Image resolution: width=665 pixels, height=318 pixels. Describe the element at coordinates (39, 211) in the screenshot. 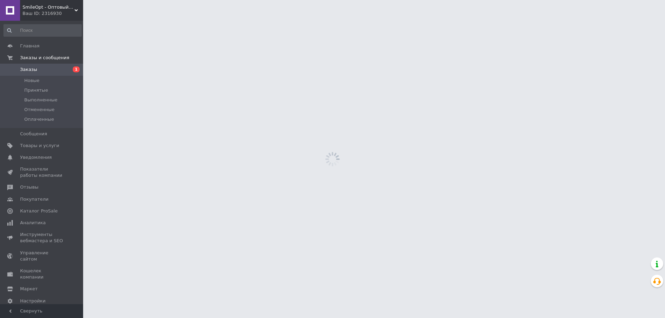

I see `span: Каталог ProSale` at that location.